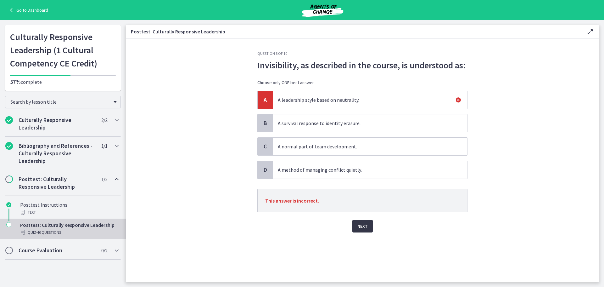 This screenshot has height=287, width=604. What do you see at coordinates (363, 82) in the screenshot?
I see `p: Choose only ONE best answer.` at bounding box center [363, 82].